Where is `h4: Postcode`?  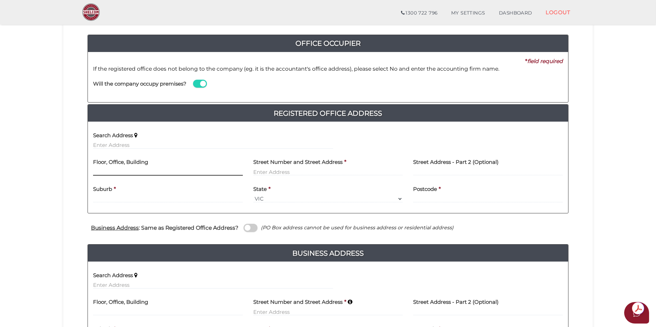
h4: Postcode is located at coordinates (425, 189).